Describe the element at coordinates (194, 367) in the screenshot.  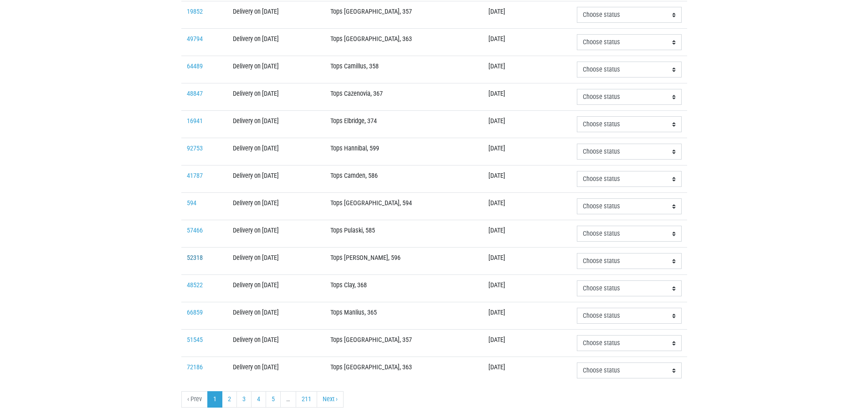
I see `a: 72186` at that location.